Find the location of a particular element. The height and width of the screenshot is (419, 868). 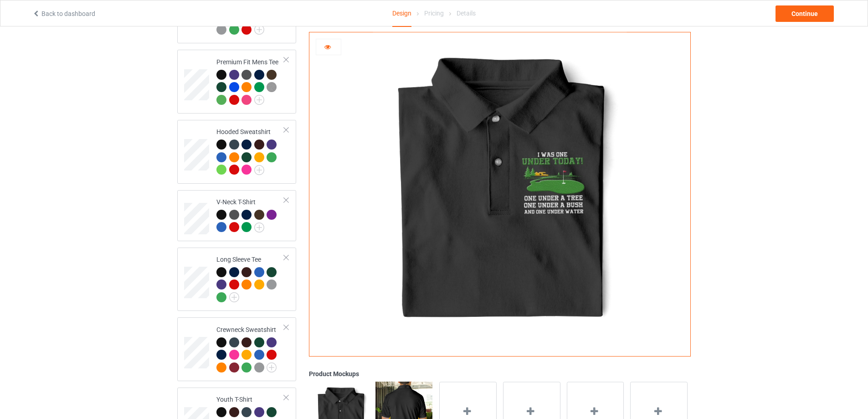

div: Design is located at coordinates (402, 14).